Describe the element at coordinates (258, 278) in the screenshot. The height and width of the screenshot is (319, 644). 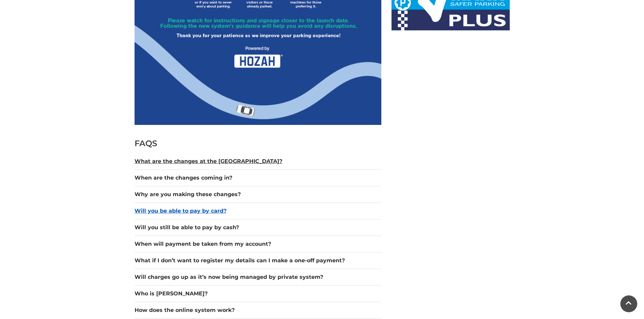
I see `button: Will charges go up as it’s now being managed by private system?` at that location.